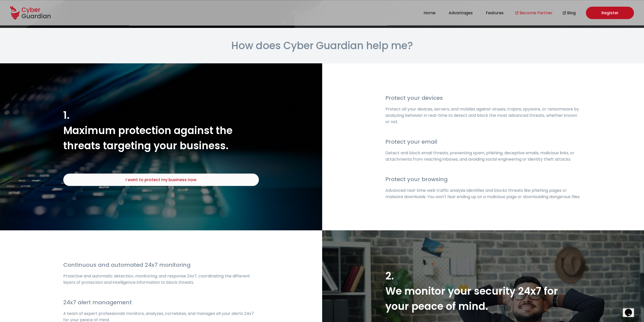 Image resolution: width=644 pixels, height=322 pixels. Describe the element at coordinates (161, 302) in the screenshot. I see `h4: 24x7 alert management` at that location.